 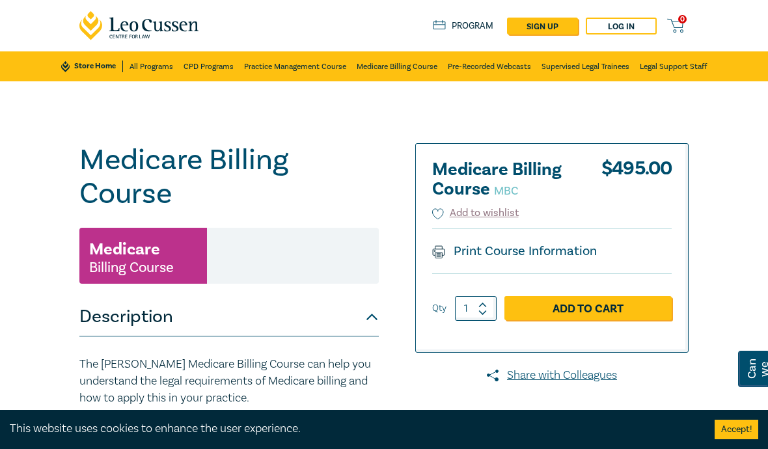 What do you see at coordinates (92, 66) in the screenshot?
I see `a: Store Home` at bounding box center [92, 66].